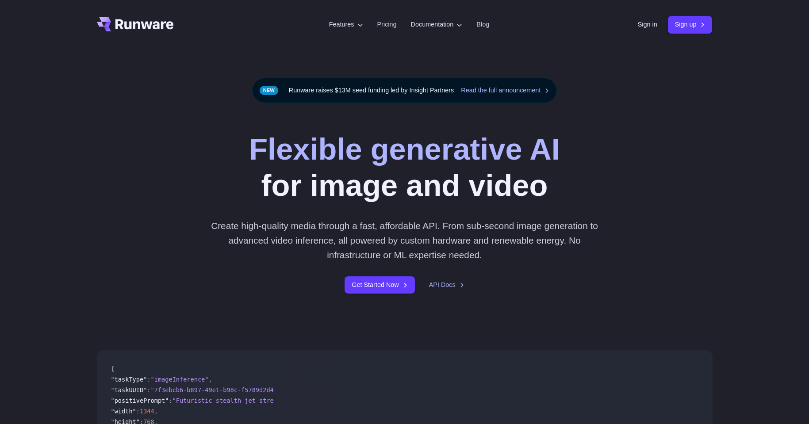 Image resolution: width=809 pixels, height=424 pixels. Describe the element at coordinates (647, 24) in the screenshot. I see `a: Sign in` at that location.